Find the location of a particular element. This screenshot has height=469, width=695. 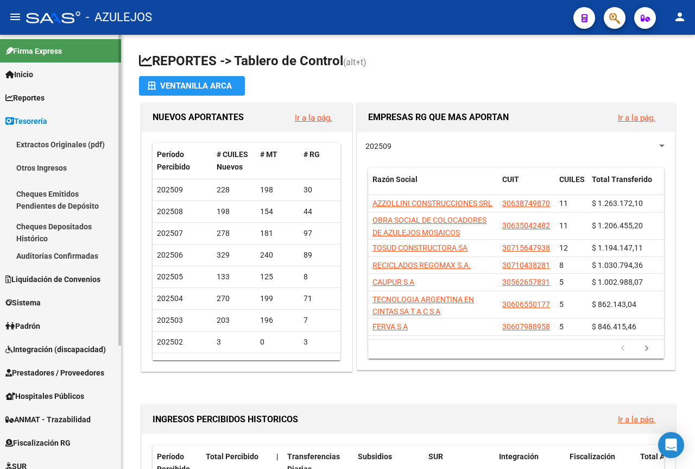

span: Padrón is located at coordinates (23, 326).